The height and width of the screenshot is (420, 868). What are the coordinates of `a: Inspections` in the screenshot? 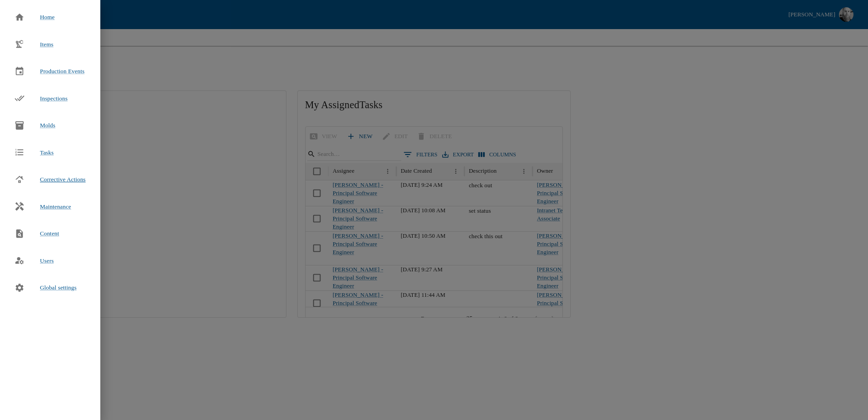 It's located at (41, 98).